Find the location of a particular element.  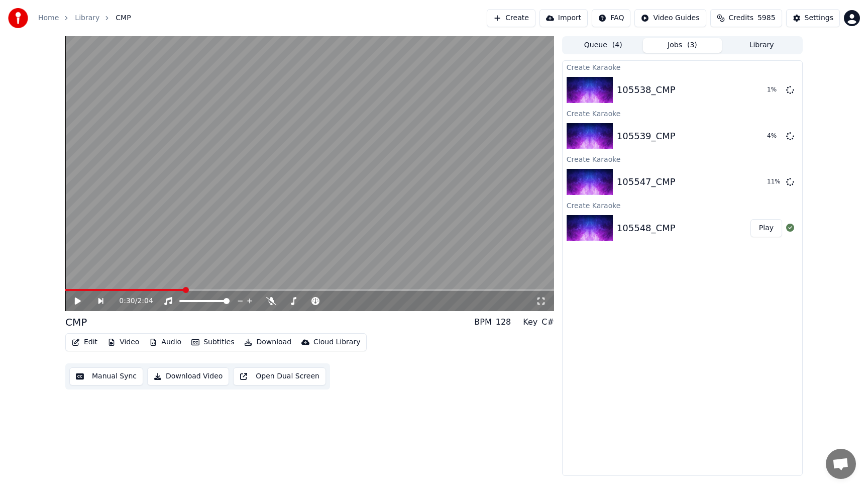

span: 5985 is located at coordinates (767, 18).